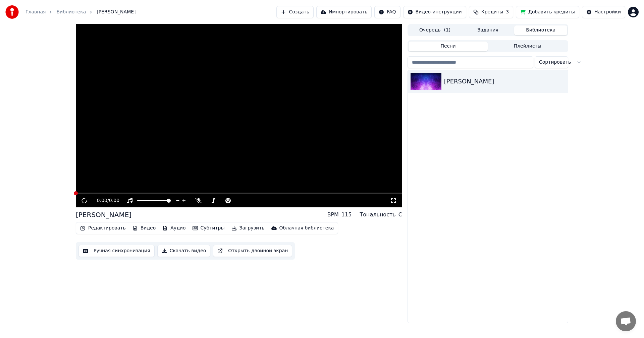 This screenshot has width=644, height=338. What do you see at coordinates (555, 62) in the screenshot?
I see `span: Сортировать` at bounding box center [555, 62].